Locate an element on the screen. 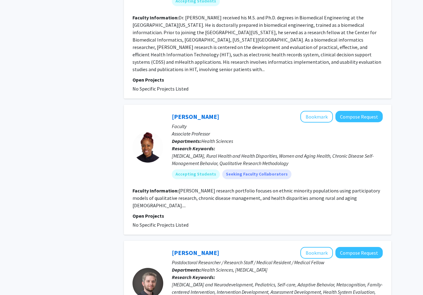 Image resolution: width=423 pixels, height=295 pixels. mat-chip: Seeking Faculty Collaborators is located at coordinates (257, 174).